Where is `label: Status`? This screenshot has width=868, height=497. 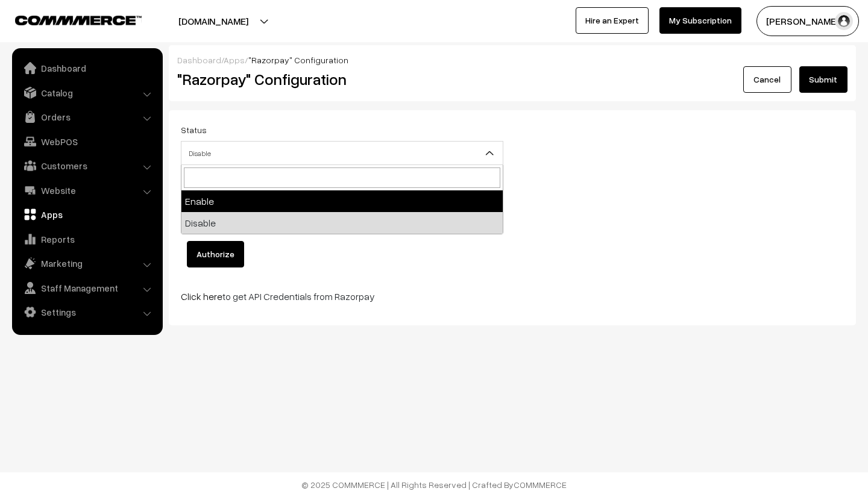 label: Status is located at coordinates (194, 130).